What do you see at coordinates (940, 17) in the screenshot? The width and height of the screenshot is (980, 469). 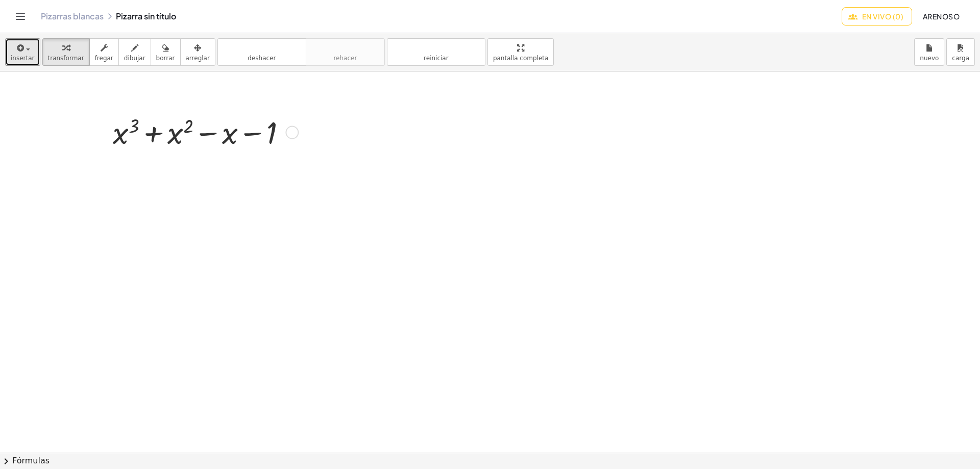 I see `button: Arenoso` at bounding box center [940, 17].